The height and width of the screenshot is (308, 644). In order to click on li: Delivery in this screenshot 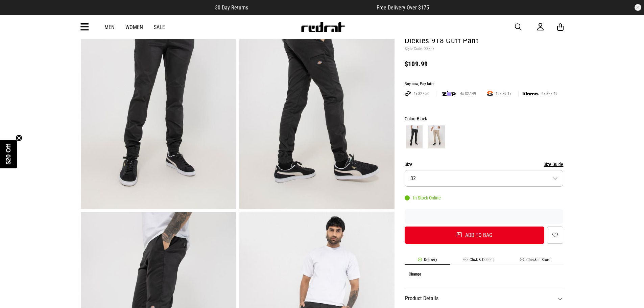, I will do `click(428, 261)`.